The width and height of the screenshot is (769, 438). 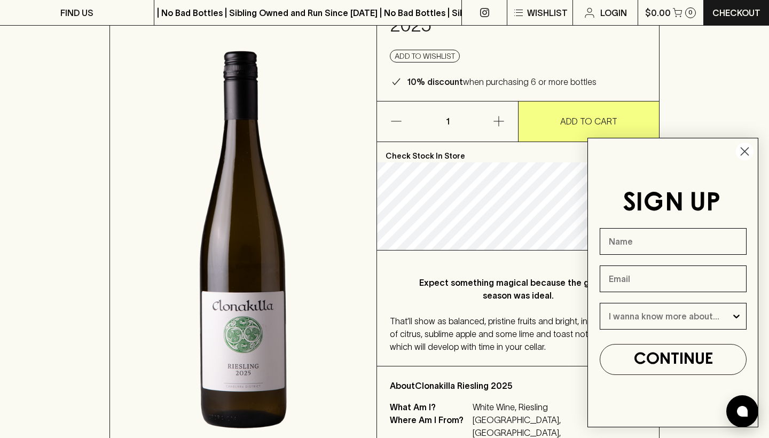 I want to click on p: 1, so click(x=447, y=121).